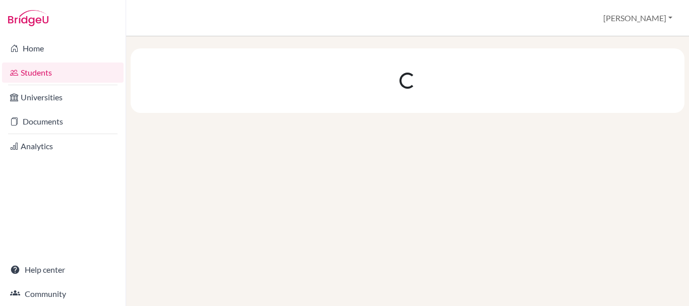 This screenshot has height=306, width=689. What do you see at coordinates (63, 48) in the screenshot?
I see `a: Home` at bounding box center [63, 48].